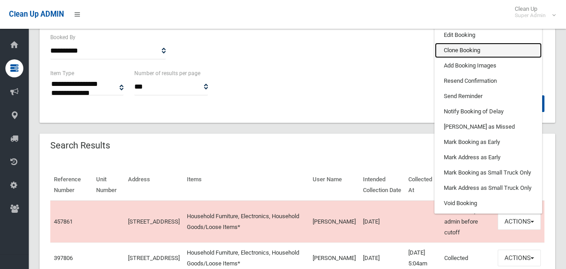  Describe the element at coordinates (488, 188) in the screenshot. I see `a: Mark Address as Small Truck Only` at that location.